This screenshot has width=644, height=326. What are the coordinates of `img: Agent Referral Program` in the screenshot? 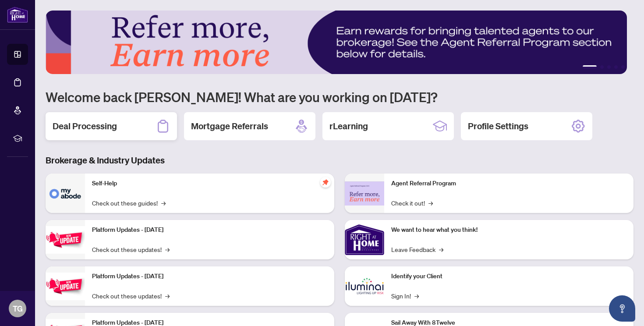 It's located at (364, 193).